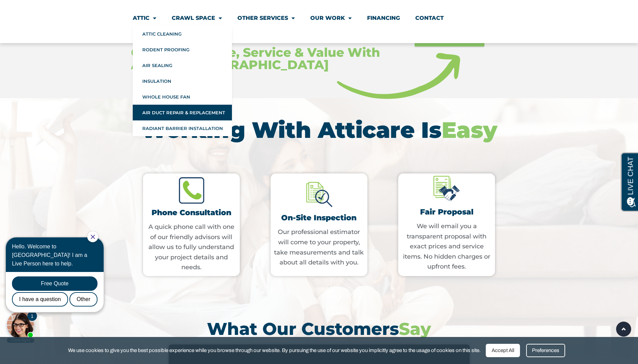 This screenshot has width=638, height=364. What do you see at coordinates (447, 247) in the screenshot?
I see `p: We will email you a transparent proposal with exact prices and service items. No hidden charges o...` at bounding box center [447, 247].